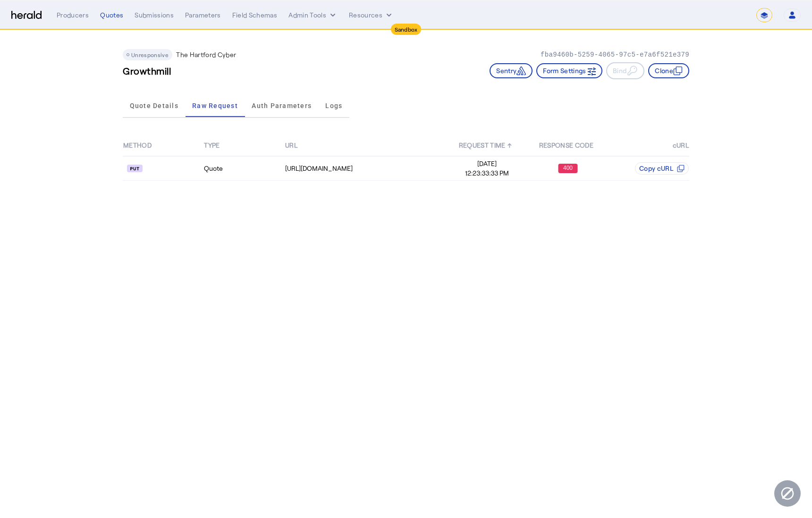 Image resolution: width=812 pixels, height=518 pixels. I want to click on div: Producers, so click(73, 15).